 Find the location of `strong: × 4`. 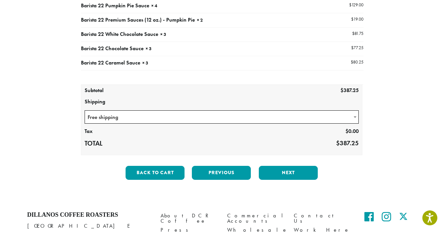

strong: × 4 is located at coordinates (154, 6).